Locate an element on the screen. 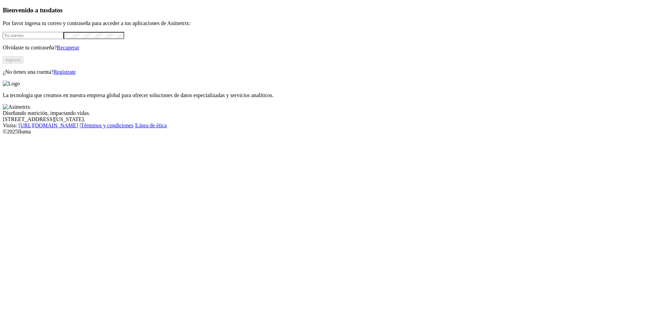 The width and height of the screenshot is (656, 317). p: ¿No tienes una cuenta? is located at coordinates (328, 72).